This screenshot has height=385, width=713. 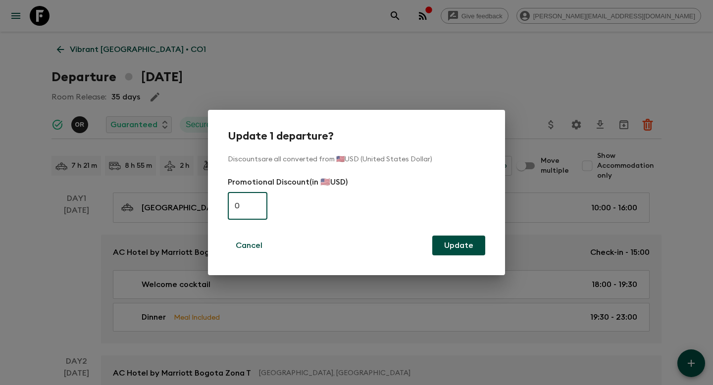 I want to click on button: Update, so click(x=459, y=246).